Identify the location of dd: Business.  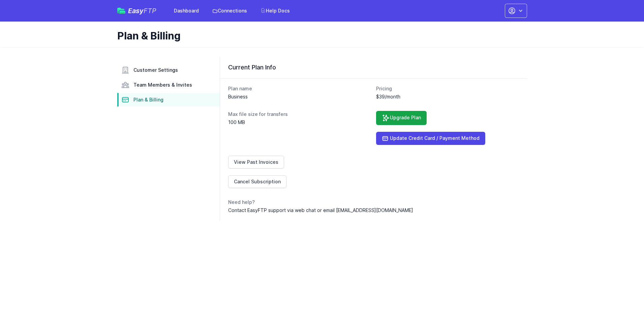
(300, 97).